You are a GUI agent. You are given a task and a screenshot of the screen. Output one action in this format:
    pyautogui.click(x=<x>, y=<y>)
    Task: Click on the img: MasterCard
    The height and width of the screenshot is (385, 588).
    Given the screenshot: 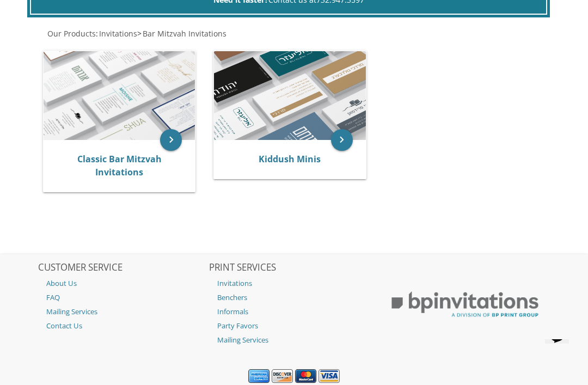 What is the action you would take?
    pyautogui.click(x=305, y=376)
    